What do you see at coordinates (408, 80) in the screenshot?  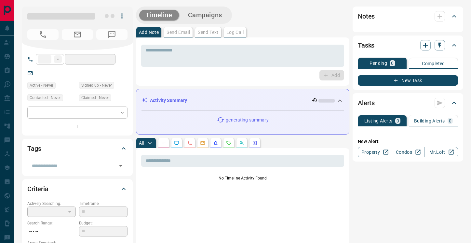 I see `button: New Task` at bounding box center [408, 80].